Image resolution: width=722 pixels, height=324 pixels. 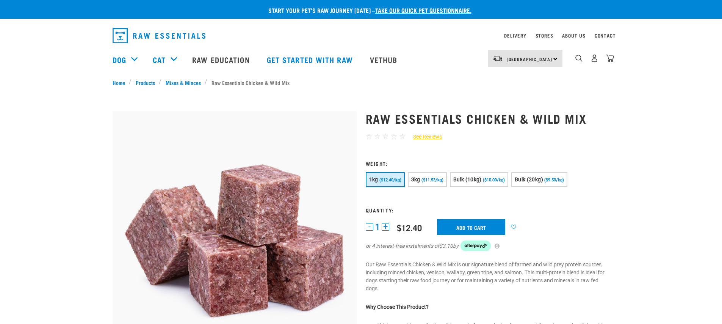 I want to click on img: van-moving.png, so click(x=498, y=58).